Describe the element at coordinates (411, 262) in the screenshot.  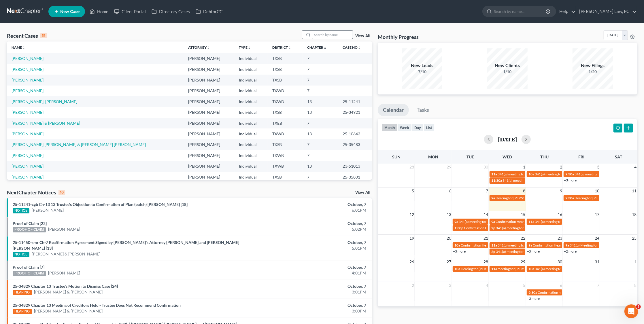
I see `span: 26` at that location.